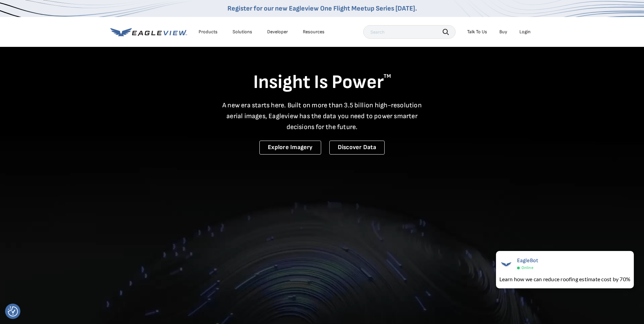 The height and width of the screenshot is (324, 644). What do you see at coordinates (290, 147) in the screenshot?
I see `a: Explore Imagery` at bounding box center [290, 147].